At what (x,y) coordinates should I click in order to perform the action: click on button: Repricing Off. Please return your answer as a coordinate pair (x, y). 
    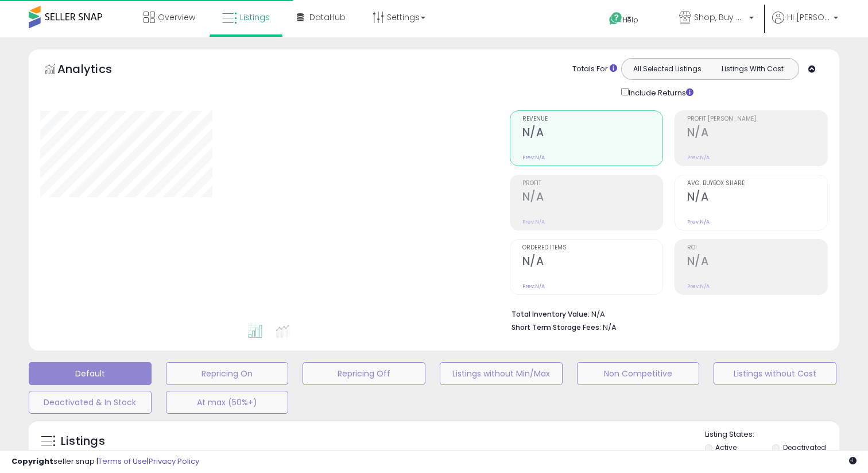
    Looking at the image, I should click on (364, 374).